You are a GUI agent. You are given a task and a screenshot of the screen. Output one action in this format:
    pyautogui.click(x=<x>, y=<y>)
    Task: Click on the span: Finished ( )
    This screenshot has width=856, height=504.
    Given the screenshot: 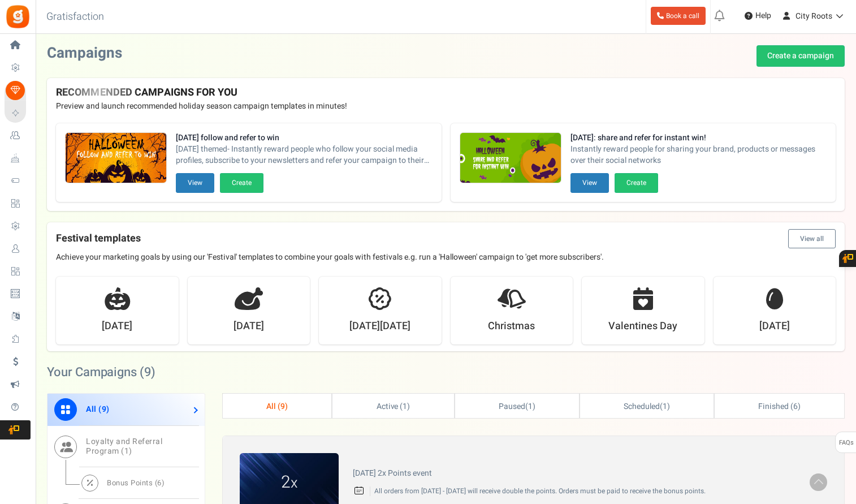 What is the action you would take?
    pyautogui.click(x=779, y=406)
    